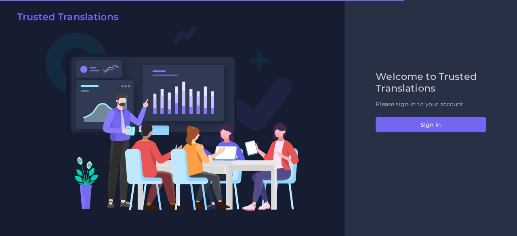 Image resolution: width=517 pixels, height=236 pixels. What do you see at coordinates (430, 104) in the screenshot?
I see `p: Please sign-in to your account` at bounding box center [430, 104].